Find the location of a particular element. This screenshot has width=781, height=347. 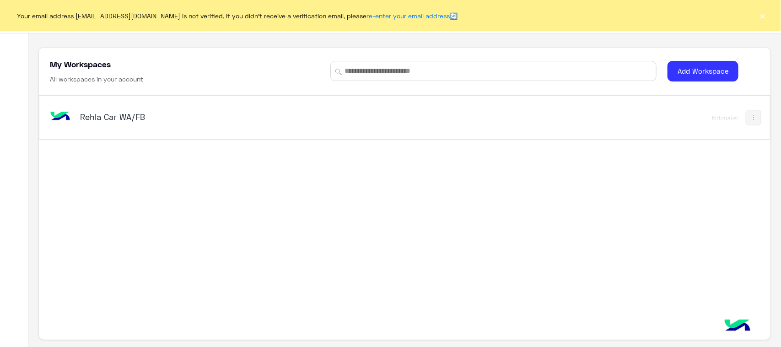

h5: Rehla Car WA/FB is located at coordinates (208, 117).